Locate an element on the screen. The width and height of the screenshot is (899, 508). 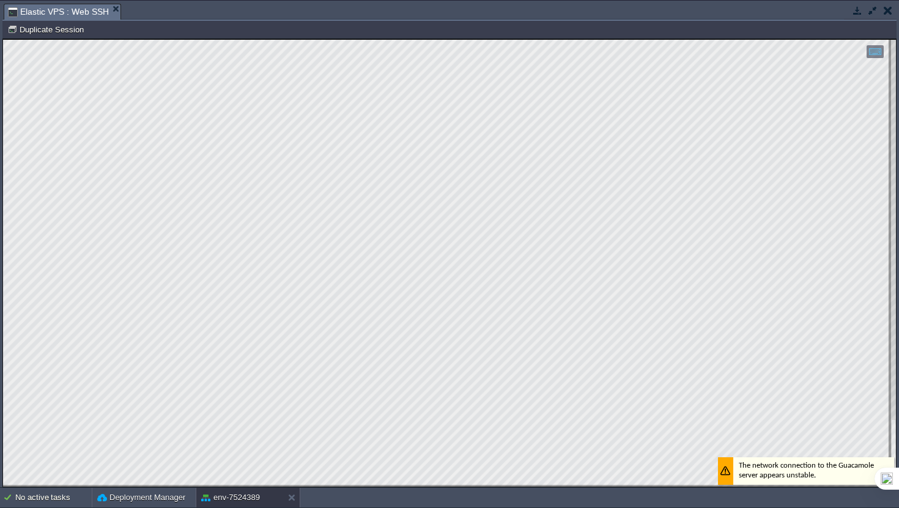
button: Deployment Manager is located at coordinates (141, 498).